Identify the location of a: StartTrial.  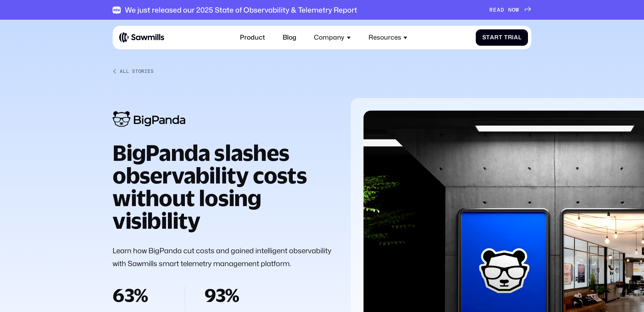
(502, 37).